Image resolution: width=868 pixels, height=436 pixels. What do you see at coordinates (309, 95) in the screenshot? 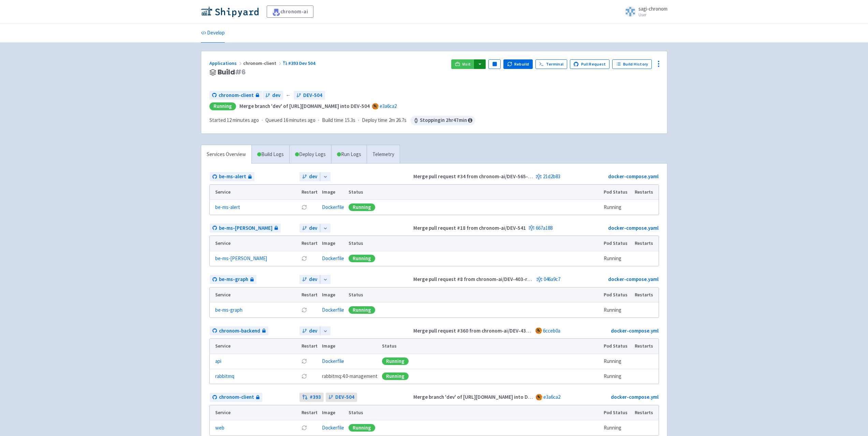
I see `a: DEV-504` at bounding box center [309, 95].